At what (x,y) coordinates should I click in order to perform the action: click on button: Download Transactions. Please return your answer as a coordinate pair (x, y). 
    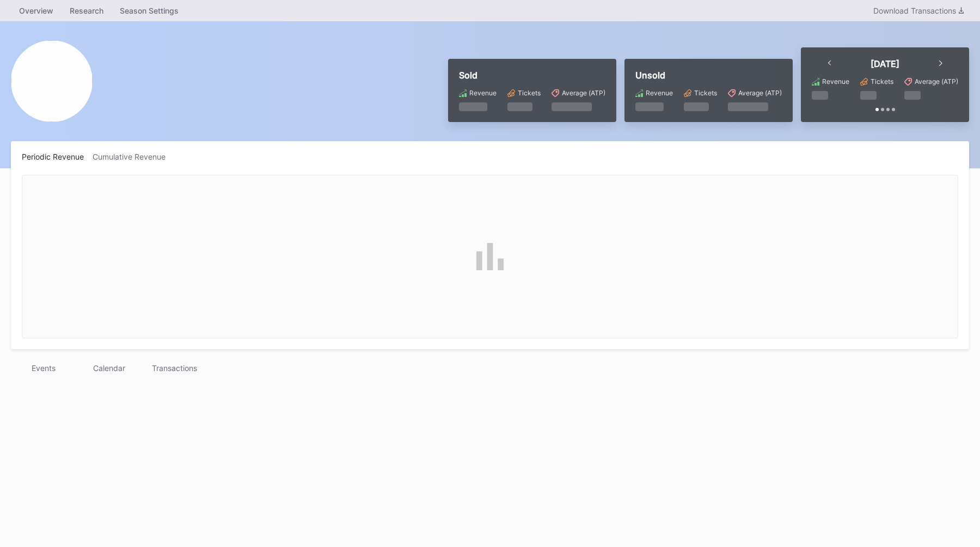
    Looking at the image, I should click on (919, 11).